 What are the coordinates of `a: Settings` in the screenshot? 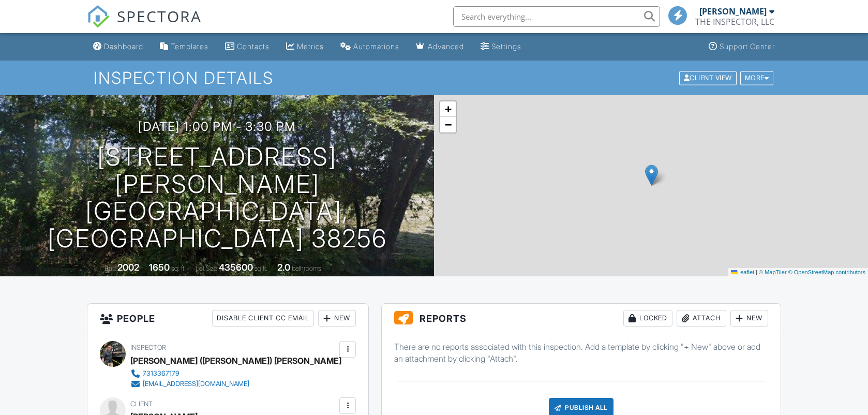 It's located at (500, 47).